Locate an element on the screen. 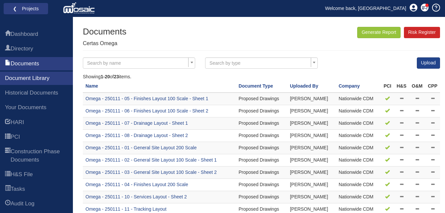 This screenshot has width=445, height=213. span: Your Documents is located at coordinates (26, 107).